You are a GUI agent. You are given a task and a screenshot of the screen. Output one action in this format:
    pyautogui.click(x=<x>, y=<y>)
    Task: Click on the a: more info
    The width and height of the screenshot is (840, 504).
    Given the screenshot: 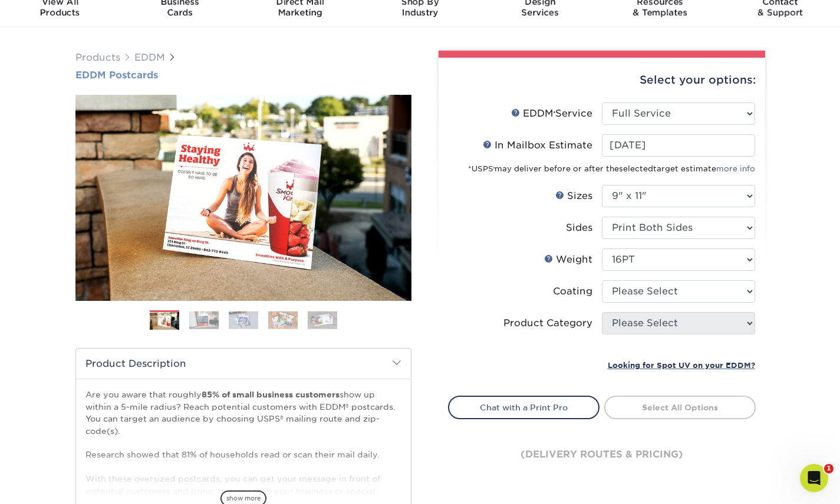 What is the action you would take?
    pyautogui.click(x=736, y=169)
    